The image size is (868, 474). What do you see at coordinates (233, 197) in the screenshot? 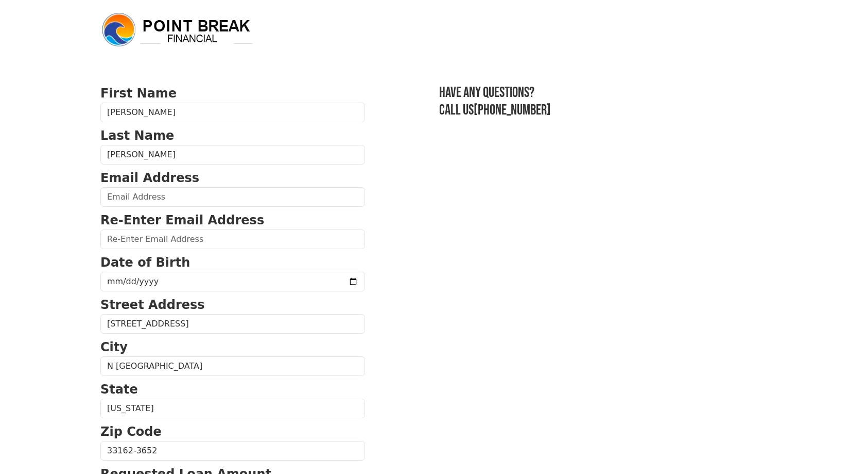
I see `input: Email Address` at bounding box center [233, 197].